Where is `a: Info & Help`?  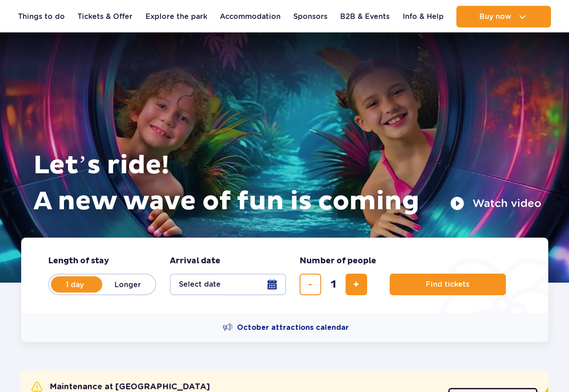
a: Info & Help is located at coordinates (423, 17).